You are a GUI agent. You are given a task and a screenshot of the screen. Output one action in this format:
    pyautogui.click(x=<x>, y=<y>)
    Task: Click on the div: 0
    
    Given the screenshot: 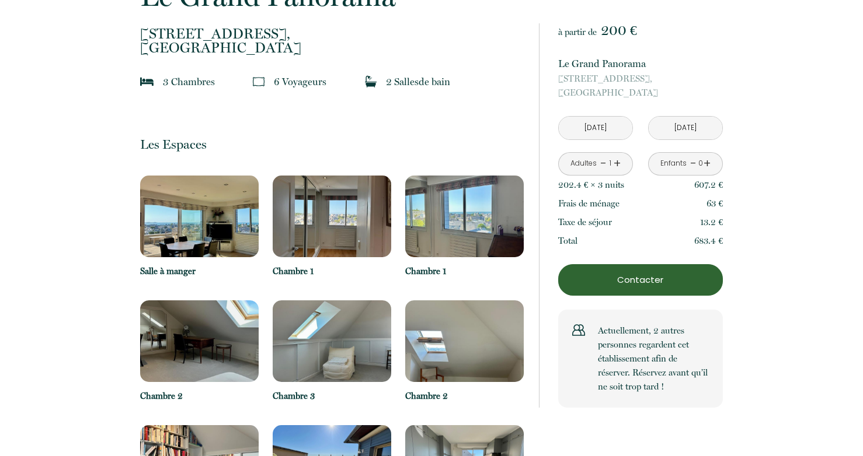 What is the action you would take?
    pyautogui.click(x=700, y=163)
    